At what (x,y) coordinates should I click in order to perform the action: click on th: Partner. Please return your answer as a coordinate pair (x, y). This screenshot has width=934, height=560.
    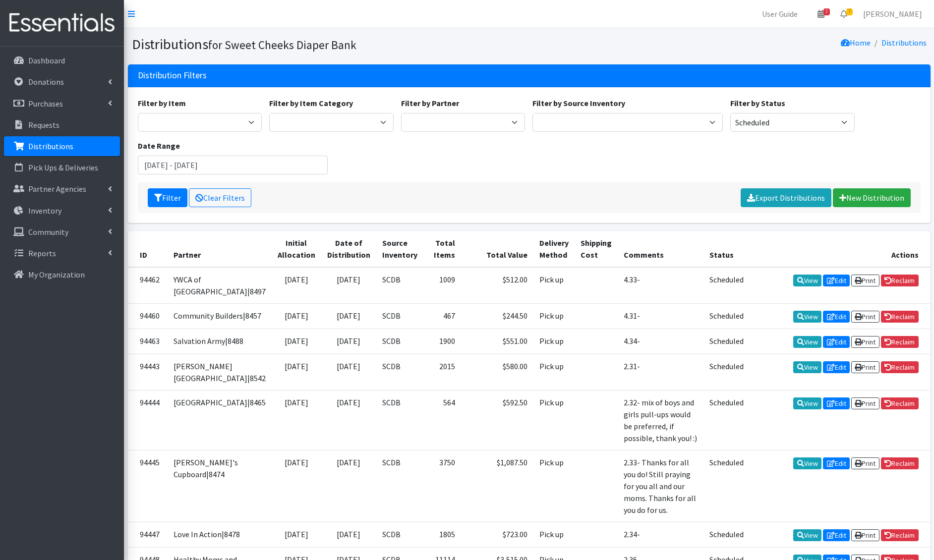
    Looking at the image, I should click on (219, 249).